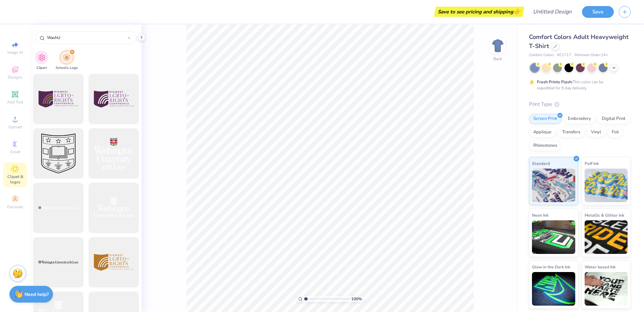 The image size is (644, 312). What do you see at coordinates (15, 207) in the screenshot?
I see `span: Decorate` at bounding box center [15, 207].